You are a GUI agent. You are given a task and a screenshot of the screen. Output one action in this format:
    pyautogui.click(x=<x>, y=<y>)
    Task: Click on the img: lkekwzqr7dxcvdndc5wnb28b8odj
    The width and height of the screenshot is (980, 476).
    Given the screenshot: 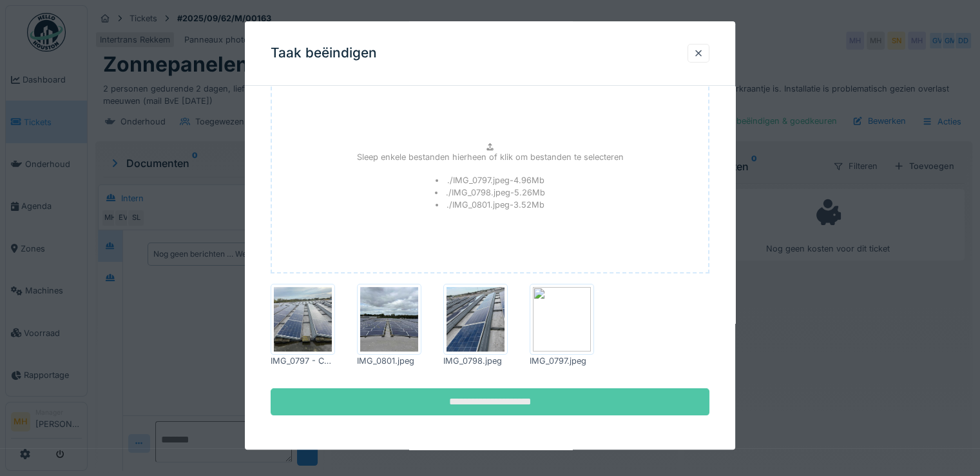 What is the action you would take?
    pyautogui.click(x=562, y=320)
    